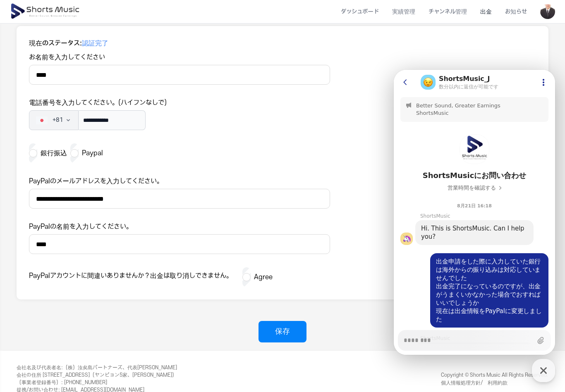  Describe the element at coordinates (179, 181) in the screenshot. I see `p: PayPalのメールアドレスを入力してください。` at that location.